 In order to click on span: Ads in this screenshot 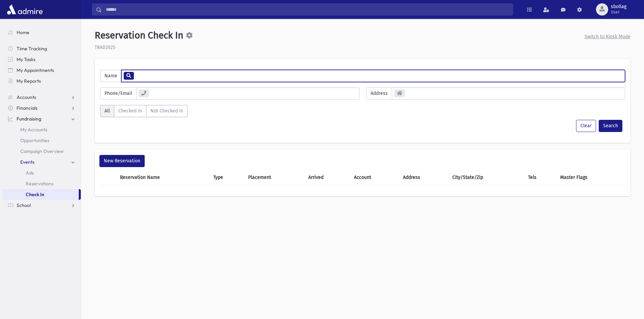, I will do `click(30, 173)`.